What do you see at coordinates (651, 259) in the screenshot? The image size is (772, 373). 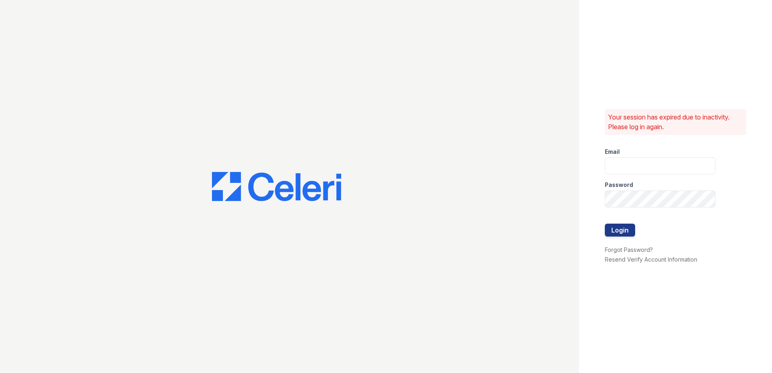 I see `a: Resend Verify Account Information` at bounding box center [651, 259].